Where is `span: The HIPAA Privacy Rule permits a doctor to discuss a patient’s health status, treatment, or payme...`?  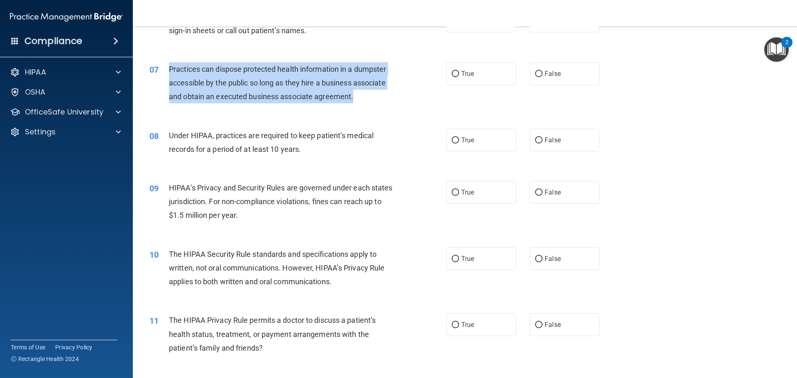
span: The HIPAA Privacy Rule permits a doctor to discuss a patient’s health status, treatment, or payme... is located at coordinates (272, 334).